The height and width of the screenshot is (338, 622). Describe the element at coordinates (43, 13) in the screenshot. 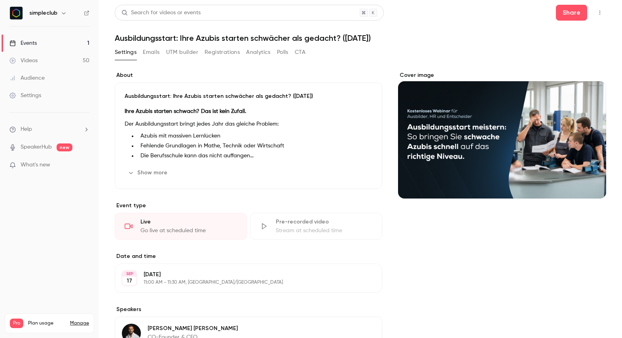

I see `h6: simpleclub` at that location.